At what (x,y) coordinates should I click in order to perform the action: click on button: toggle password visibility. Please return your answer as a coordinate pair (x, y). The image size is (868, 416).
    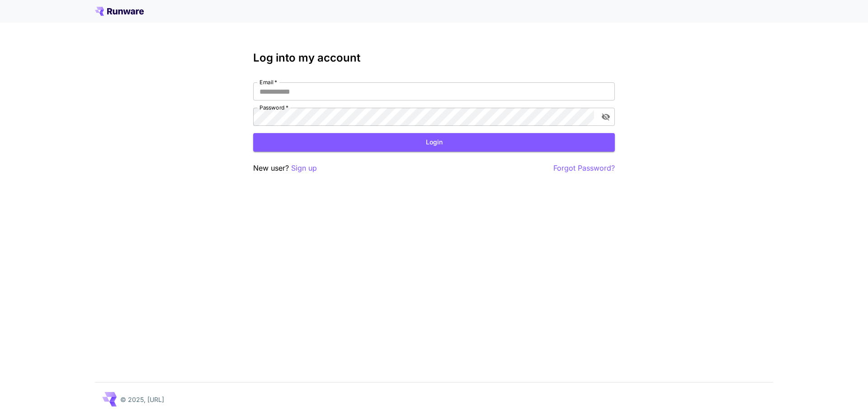
    Looking at the image, I should click on (606, 117).